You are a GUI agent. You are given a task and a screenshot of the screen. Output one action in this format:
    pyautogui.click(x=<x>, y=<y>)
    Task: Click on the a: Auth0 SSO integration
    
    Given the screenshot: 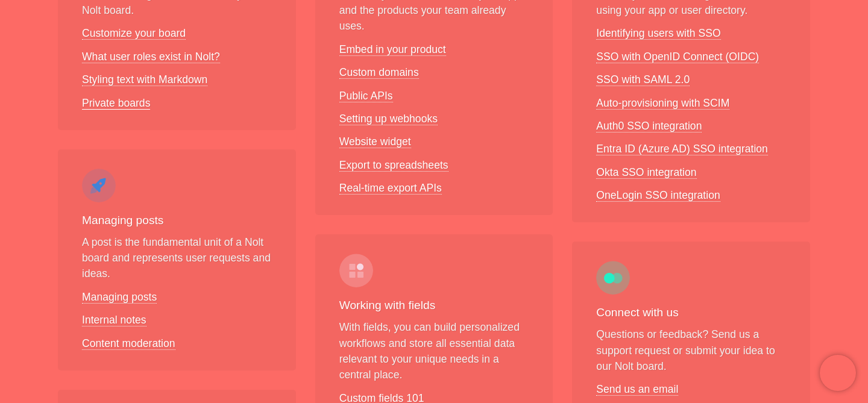 What is the action you would take?
    pyautogui.click(x=649, y=126)
    